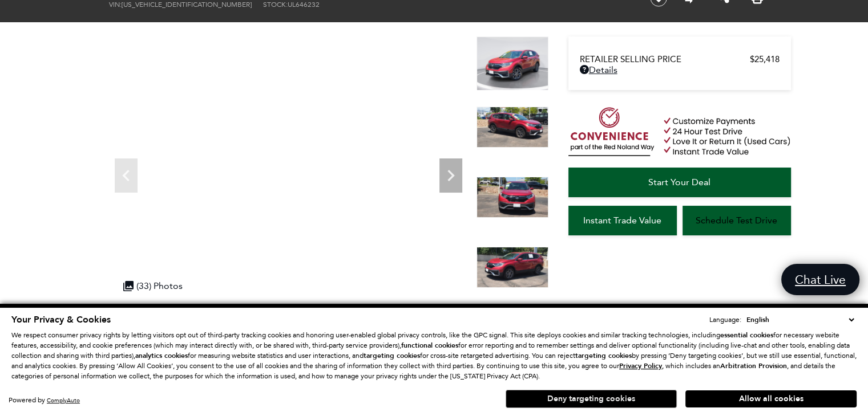  Describe the element at coordinates (679, 59) in the screenshot. I see `a: Retailer Selling Price $25,418` at that location.